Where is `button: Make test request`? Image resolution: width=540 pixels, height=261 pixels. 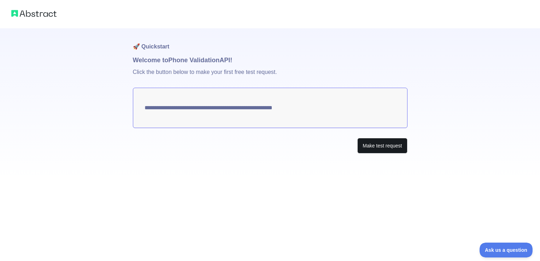 button: Make test request is located at coordinates (382, 146).